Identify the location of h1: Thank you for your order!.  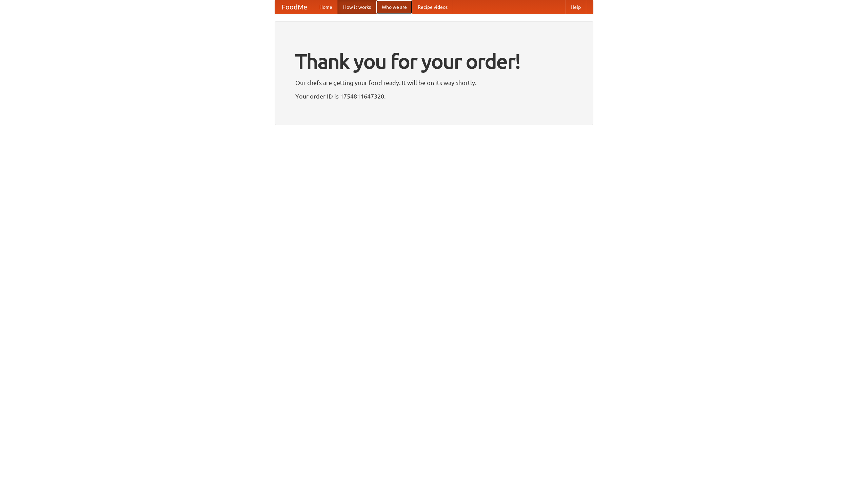
(434, 61).